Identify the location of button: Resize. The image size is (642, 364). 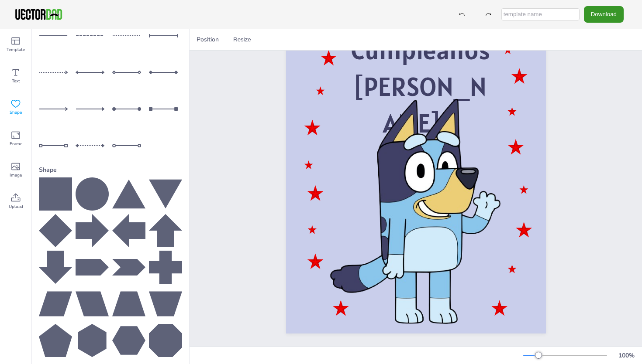
(242, 40).